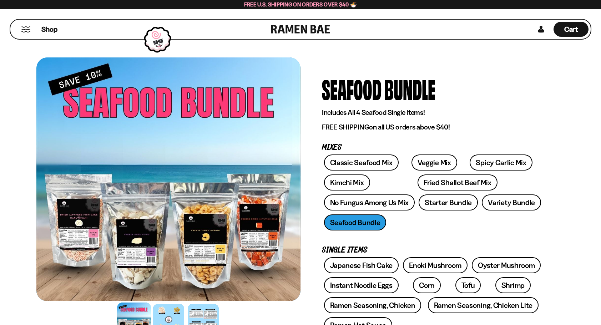  I want to click on a: Instant Noodle Eggs, so click(361, 285).